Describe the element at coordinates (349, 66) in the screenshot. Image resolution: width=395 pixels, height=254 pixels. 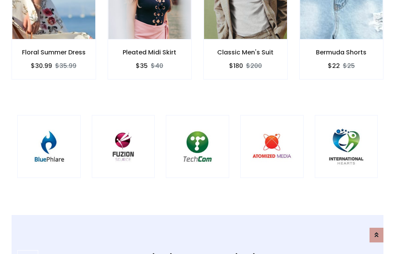
I see `del: $25` at that location.